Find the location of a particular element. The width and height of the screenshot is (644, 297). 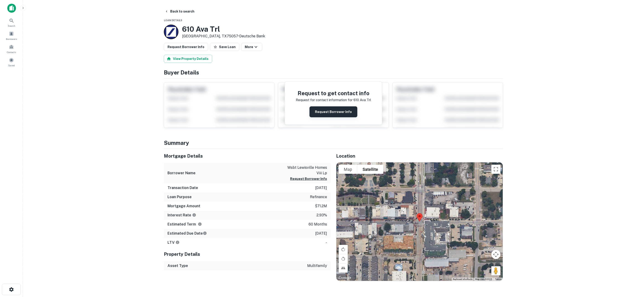

h6: LTV is located at coordinates (173, 243).